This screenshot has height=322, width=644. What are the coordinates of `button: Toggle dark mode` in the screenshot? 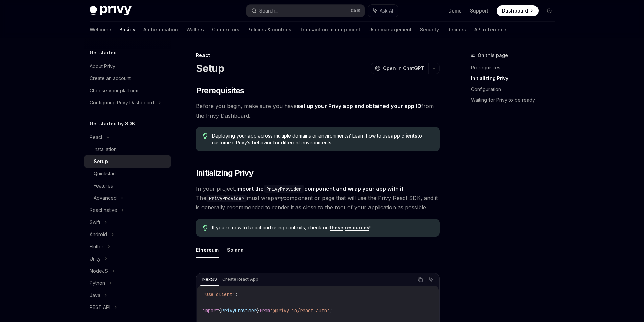 It's located at (550, 11).